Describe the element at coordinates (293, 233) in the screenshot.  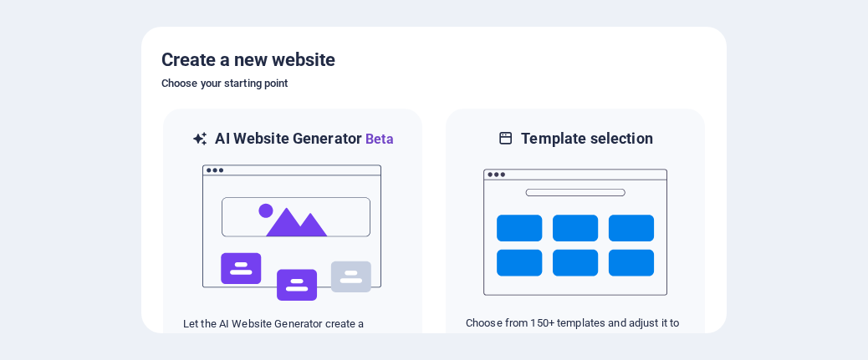
I see `img: ai` at that location.